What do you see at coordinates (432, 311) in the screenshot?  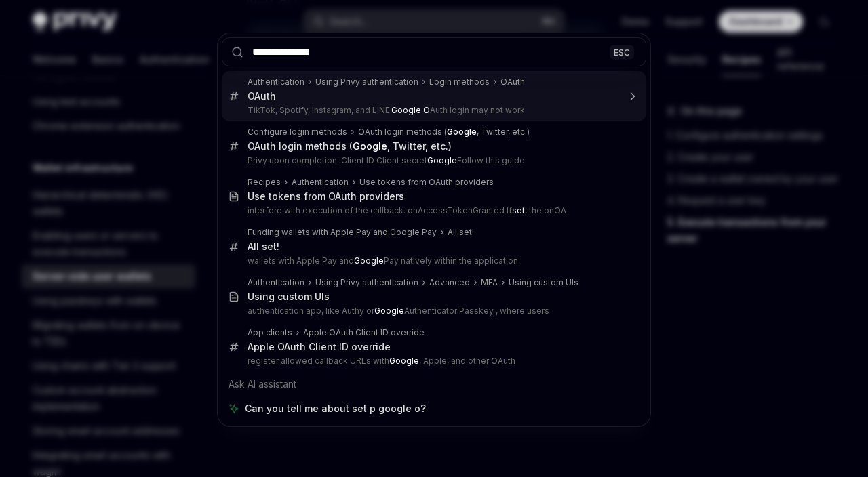 I see `p: authentication app, like Authy or Authenticator Passkey , where users` at bounding box center [432, 311].